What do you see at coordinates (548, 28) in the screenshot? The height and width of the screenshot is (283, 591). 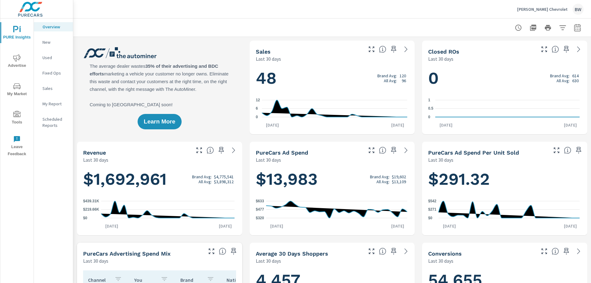 I see `button: Print Report` at bounding box center [548, 28].